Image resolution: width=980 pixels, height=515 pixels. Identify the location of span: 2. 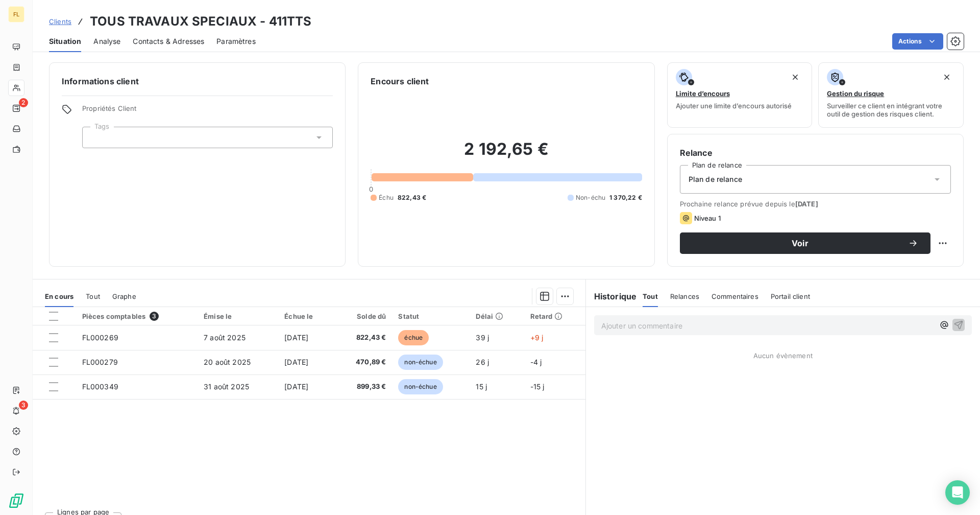
(24, 103).